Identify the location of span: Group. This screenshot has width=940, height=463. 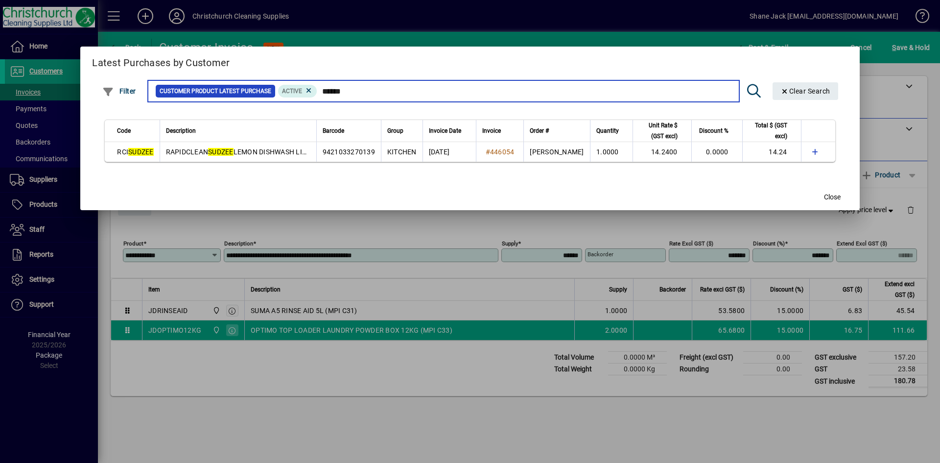
(395, 131).